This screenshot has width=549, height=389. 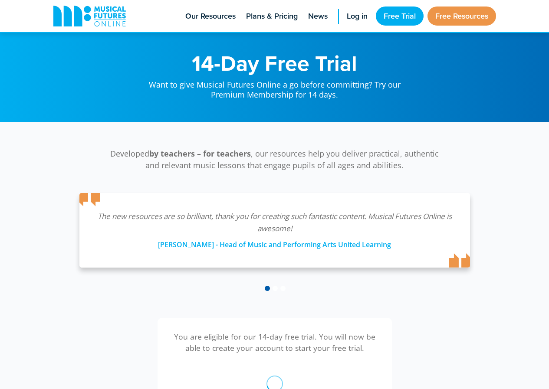 I want to click on p: The new resources are so brilliant, thank you for creating such fantastic content. Musical Future..., so click(x=275, y=222).